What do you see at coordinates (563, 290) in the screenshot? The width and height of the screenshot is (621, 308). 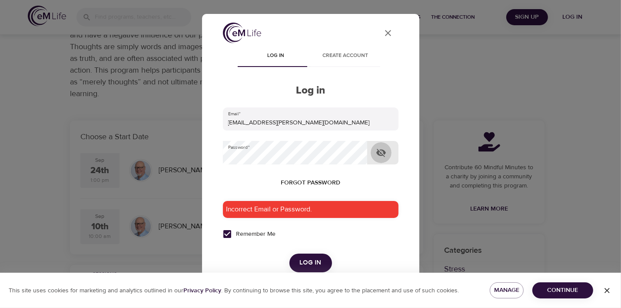 I see `span: Continue` at bounding box center [563, 290].